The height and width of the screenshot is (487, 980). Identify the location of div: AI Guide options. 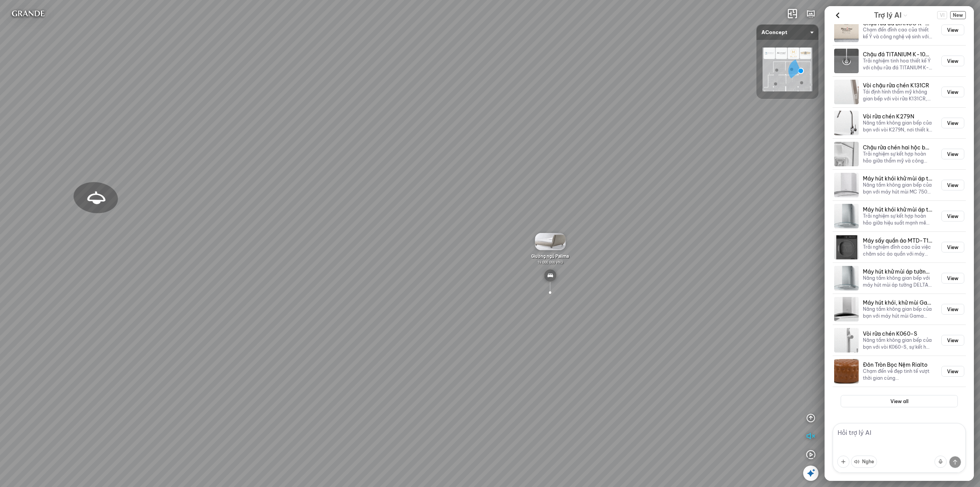
(891, 15).